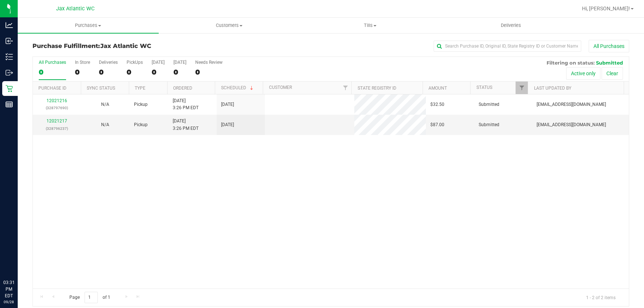  Describe the element at coordinates (280, 88) in the screenshot. I see `a: Customer` at that location.